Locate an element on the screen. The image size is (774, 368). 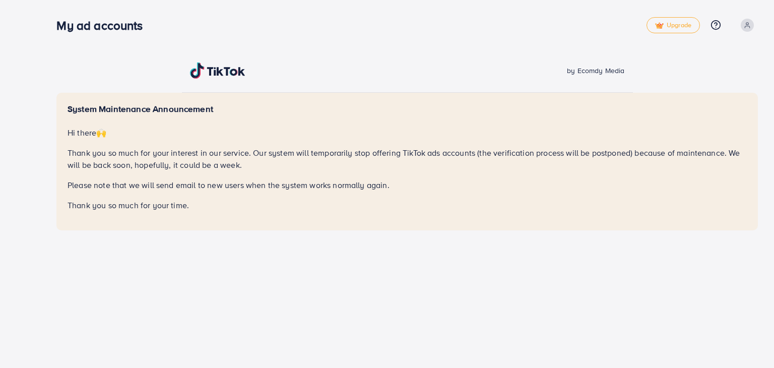
h5: System Maintenance Announcement is located at coordinates (407, 109).